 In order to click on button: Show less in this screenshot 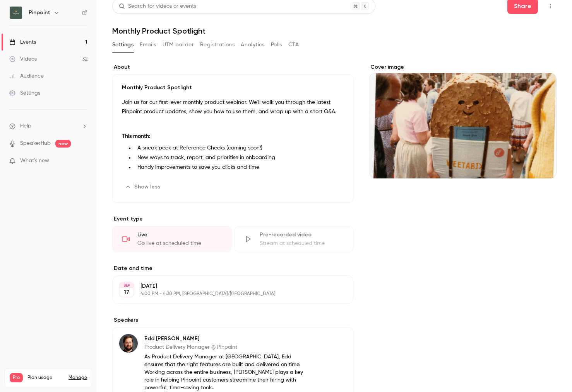, I will do `click(143, 187)`.